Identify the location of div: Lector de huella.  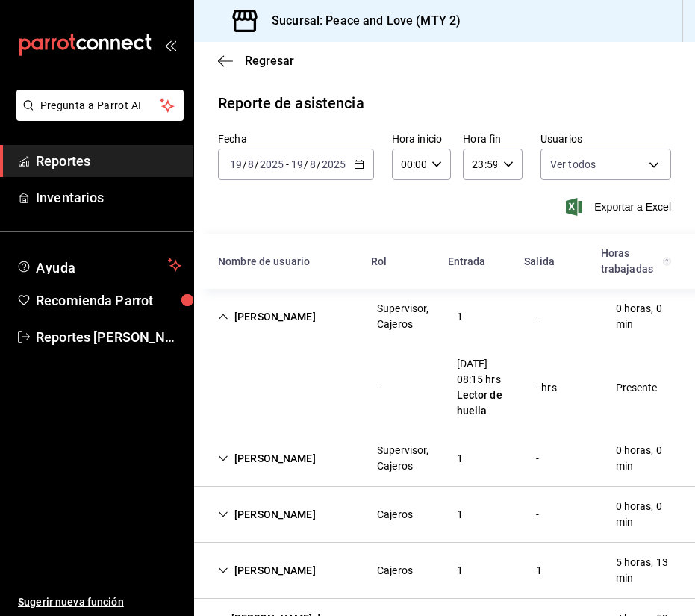
(485, 403).